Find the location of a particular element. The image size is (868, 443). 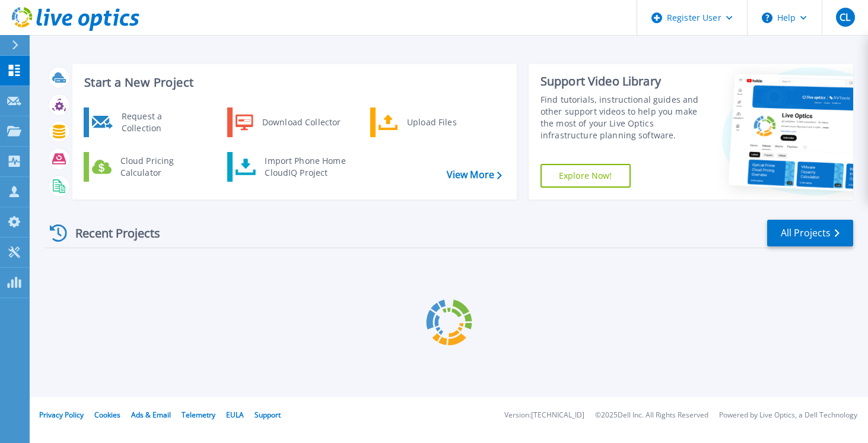

div: Upload Files is located at coordinates (445, 122).